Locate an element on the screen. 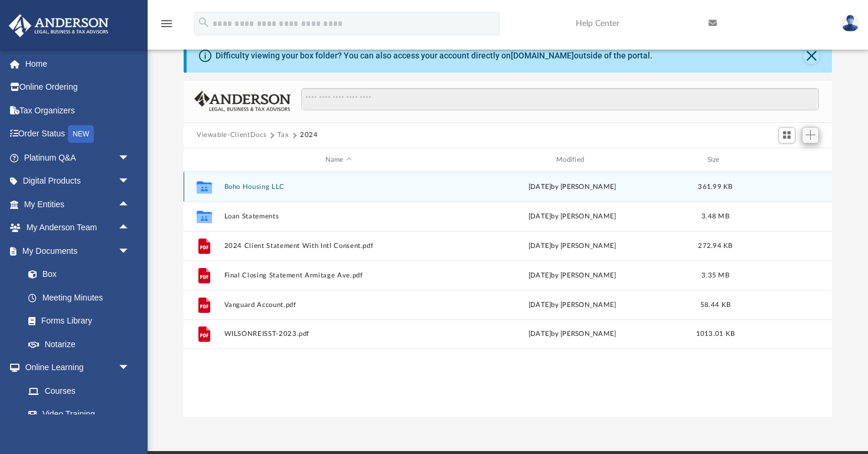 Image resolution: width=868 pixels, height=454 pixels. span: 3.48 MB is located at coordinates (715, 216).